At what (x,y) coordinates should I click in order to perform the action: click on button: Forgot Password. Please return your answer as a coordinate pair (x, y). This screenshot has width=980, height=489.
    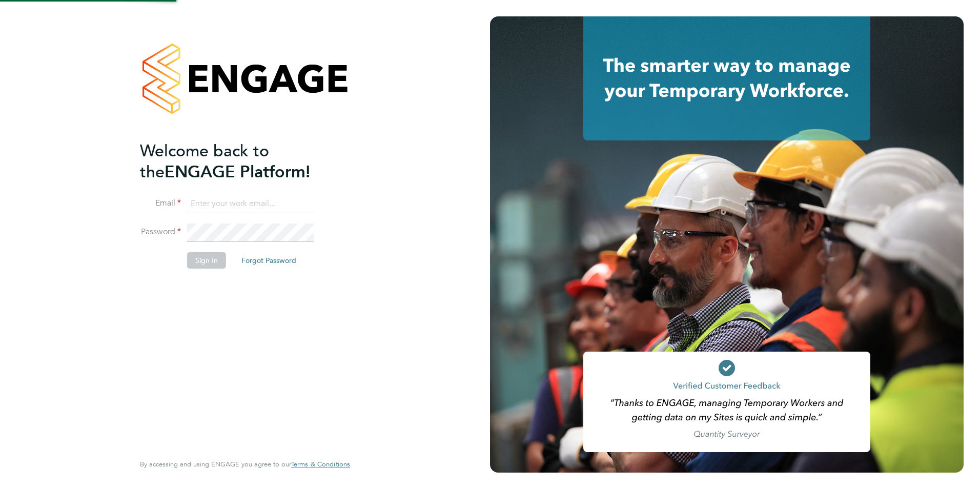
    Looking at the image, I should click on (269, 260).